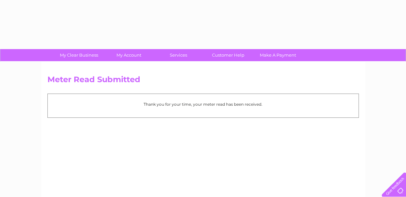 This screenshot has height=197, width=406. What do you see at coordinates (79, 55) in the screenshot?
I see `a: My Clear Business` at bounding box center [79, 55].